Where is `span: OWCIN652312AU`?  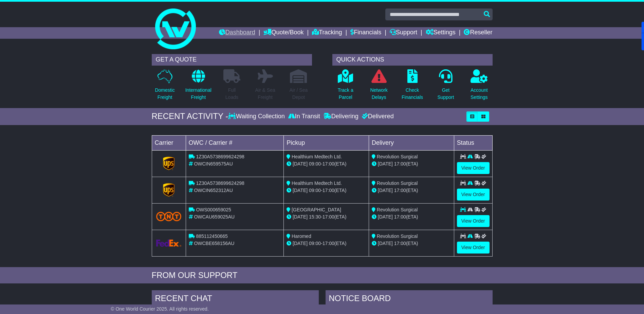 span: OWCIN652312AU is located at coordinates (213, 190).